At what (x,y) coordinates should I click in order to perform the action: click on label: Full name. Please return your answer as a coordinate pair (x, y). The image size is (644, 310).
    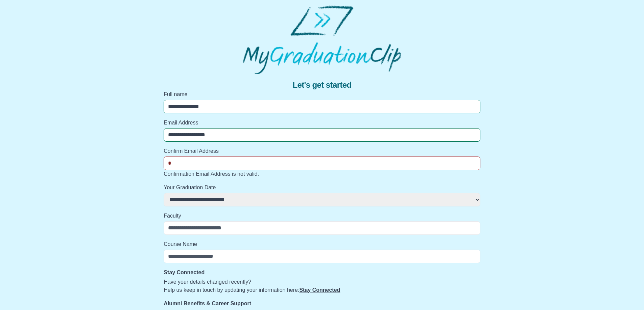
    Looking at the image, I should click on (322, 95).